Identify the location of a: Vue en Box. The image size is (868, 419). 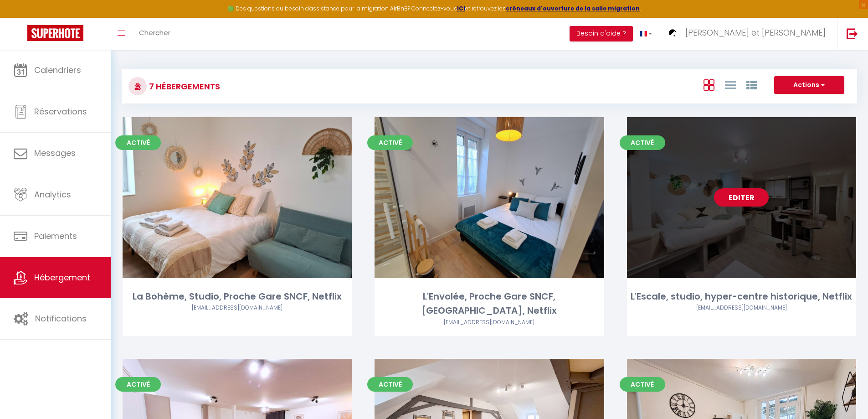
(709, 84).